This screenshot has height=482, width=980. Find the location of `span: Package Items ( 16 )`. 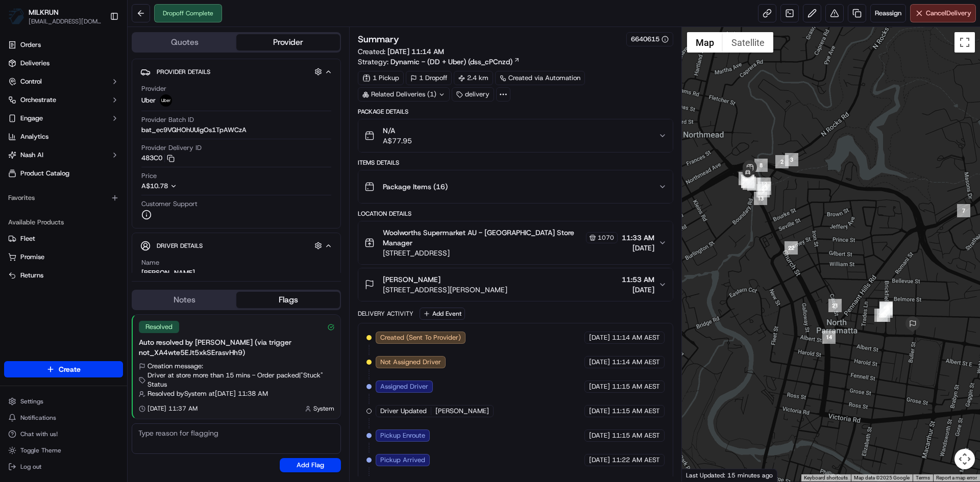

span: Package Items ( 16 ) is located at coordinates (415, 187).